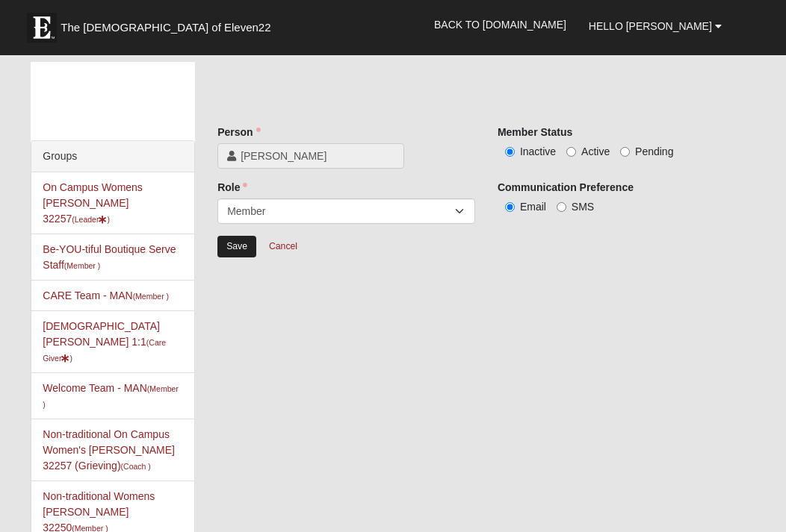 This screenshot has width=786, height=532. I want to click on input: Email, so click(509, 207).